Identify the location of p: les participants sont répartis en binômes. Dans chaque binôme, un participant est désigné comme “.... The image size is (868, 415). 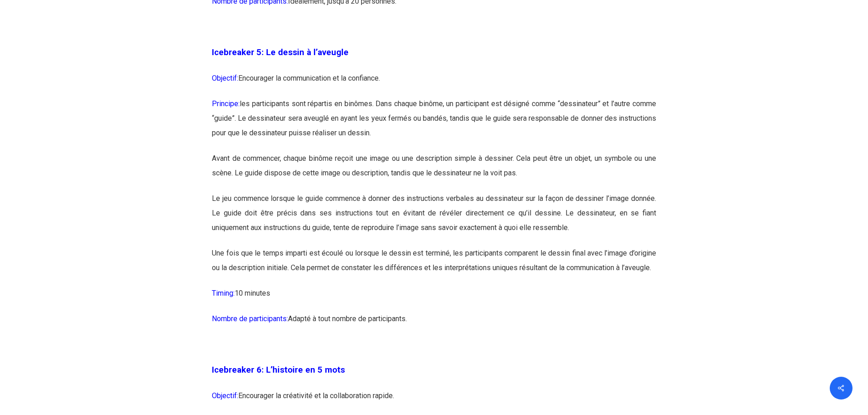
(433, 124).